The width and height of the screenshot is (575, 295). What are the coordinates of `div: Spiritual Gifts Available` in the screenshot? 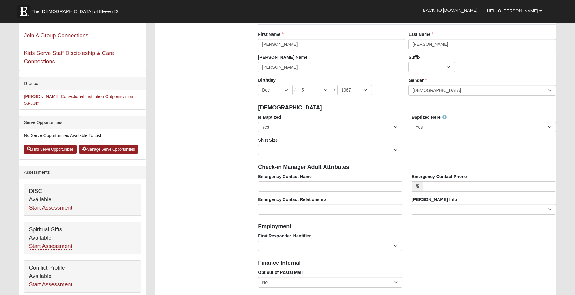 It's located at (82, 238).